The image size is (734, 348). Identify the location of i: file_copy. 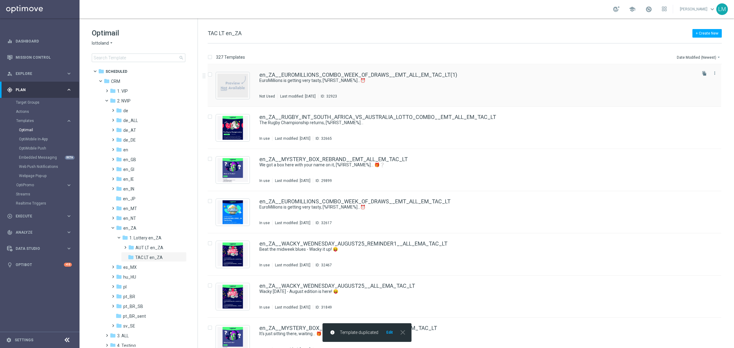
(705, 73).